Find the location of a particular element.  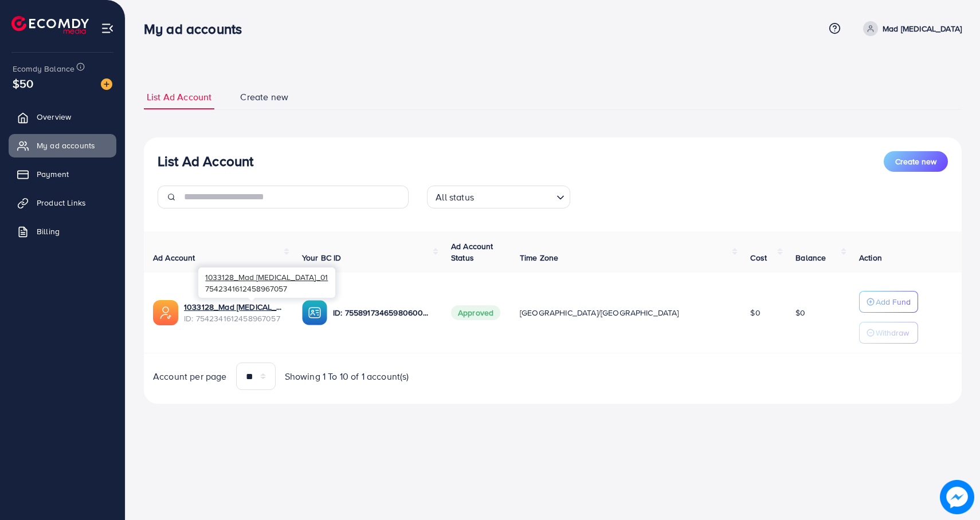

a: Payment is located at coordinates (63, 174).